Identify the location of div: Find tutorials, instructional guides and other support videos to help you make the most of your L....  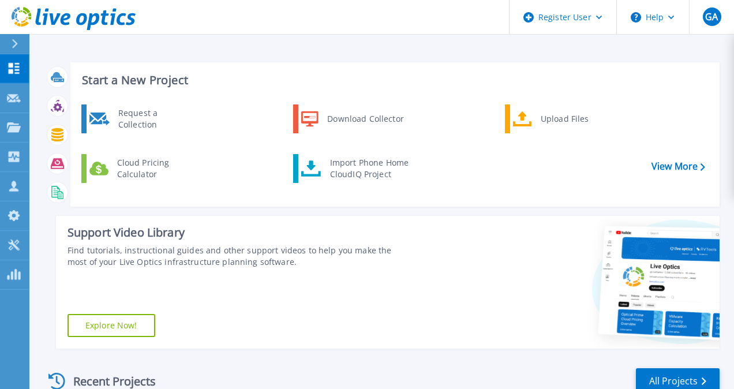
(240, 256).